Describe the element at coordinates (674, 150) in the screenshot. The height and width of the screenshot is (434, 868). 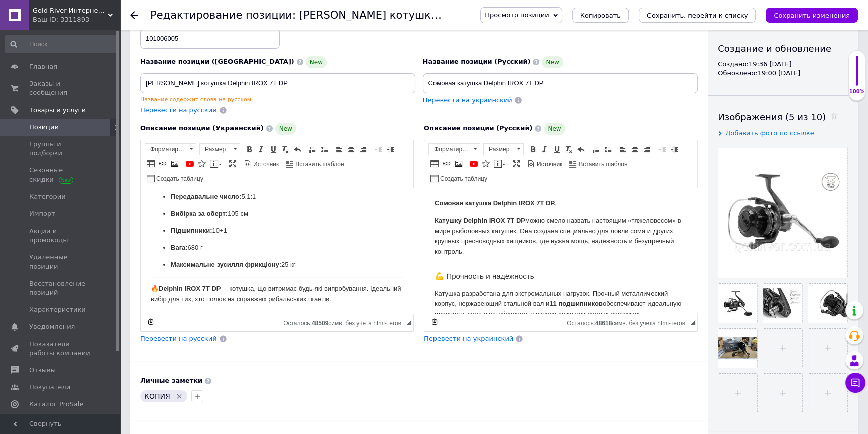
I see `a: Увеличить отступ` at that location.